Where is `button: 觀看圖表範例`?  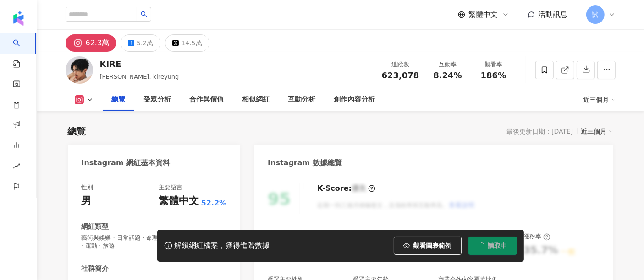
button: 觀看圖表範例 is located at coordinates (428, 246).